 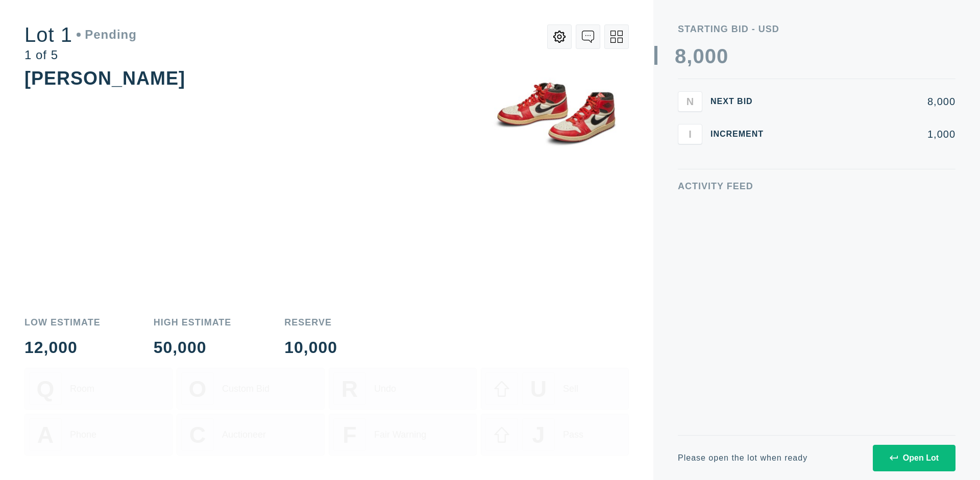 I want to click on div: 1,000, so click(x=868, y=134).